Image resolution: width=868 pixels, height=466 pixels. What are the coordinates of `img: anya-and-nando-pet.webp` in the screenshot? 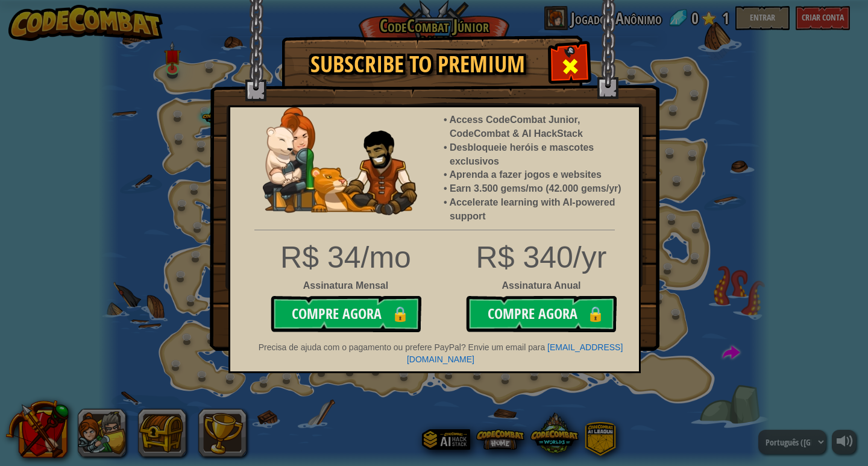 It's located at (340, 161).